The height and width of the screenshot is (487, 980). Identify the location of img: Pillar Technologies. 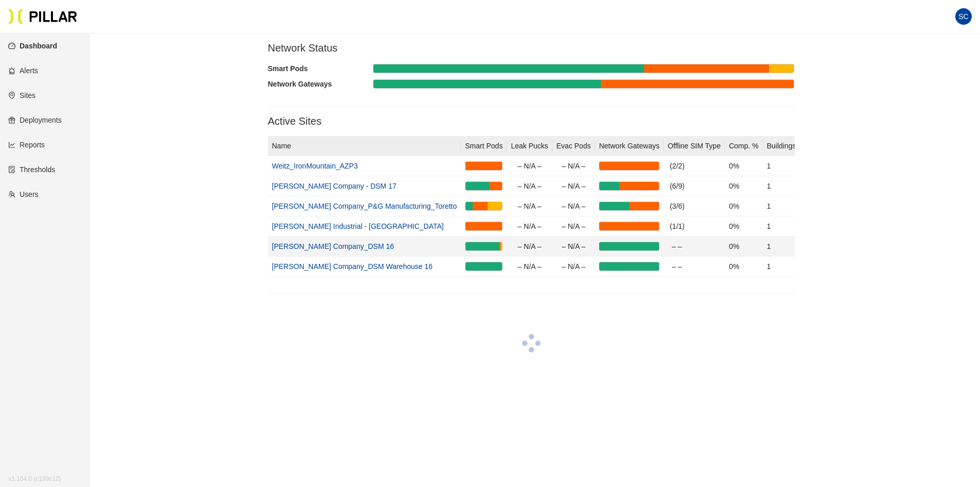
(43, 16).